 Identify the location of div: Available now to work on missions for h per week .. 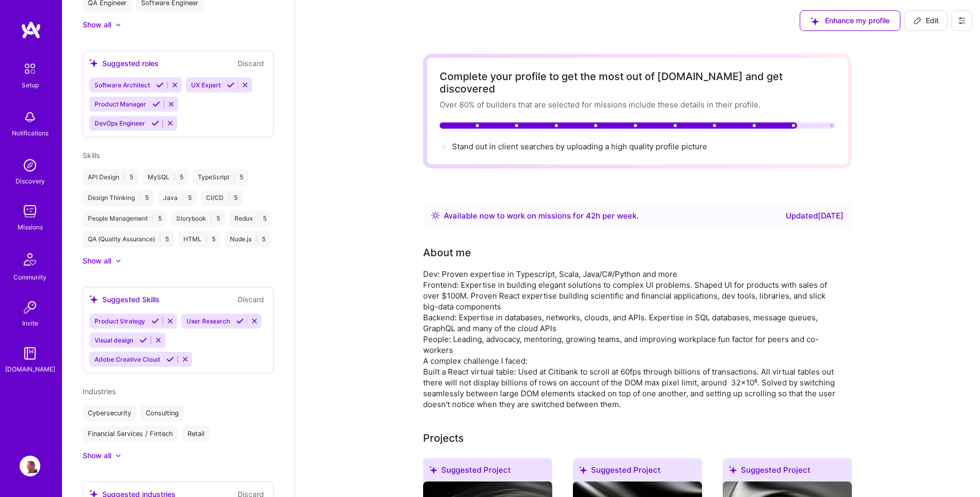
(541, 216).